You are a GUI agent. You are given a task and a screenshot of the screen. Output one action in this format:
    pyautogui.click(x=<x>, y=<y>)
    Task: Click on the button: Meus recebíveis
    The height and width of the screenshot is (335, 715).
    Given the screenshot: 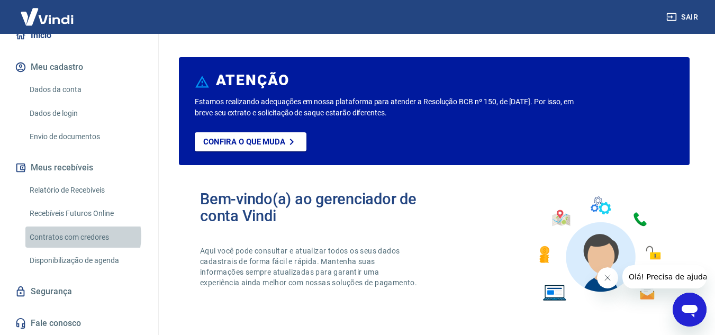 What is the action you would take?
    pyautogui.click(x=79, y=168)
    